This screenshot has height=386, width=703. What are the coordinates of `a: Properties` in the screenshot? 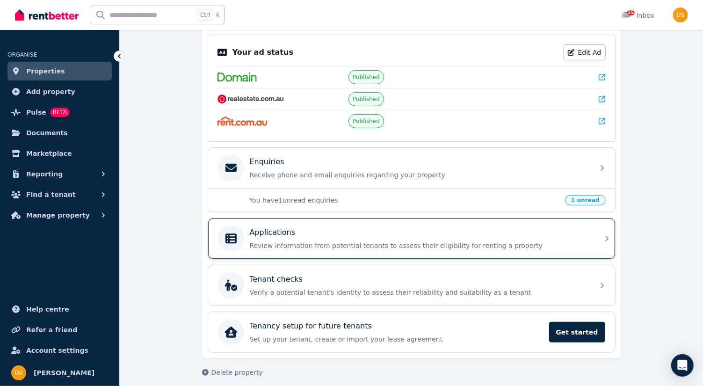 It's located at (59, 71).